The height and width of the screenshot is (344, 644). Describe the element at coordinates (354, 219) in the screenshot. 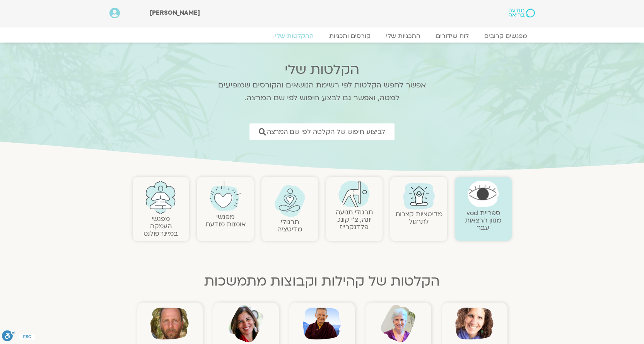

I see `a: תרגולי תנועהיוגה, צ׳י קונג, פלדנקרייז` at that location.